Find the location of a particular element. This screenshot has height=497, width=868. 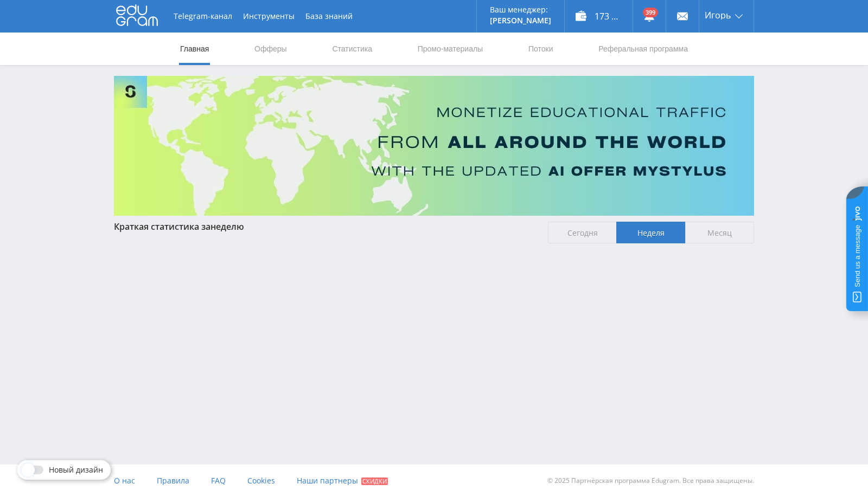

span: Новый дизайн is located at coordinates (76, 470).